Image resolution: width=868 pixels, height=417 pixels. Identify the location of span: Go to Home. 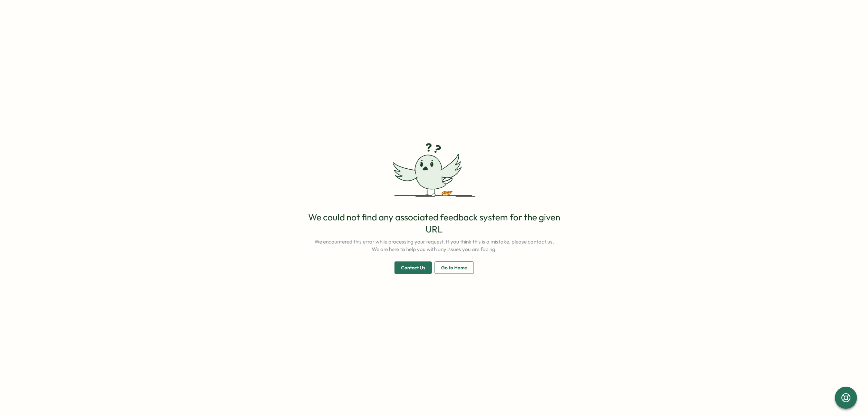
(454, 267).